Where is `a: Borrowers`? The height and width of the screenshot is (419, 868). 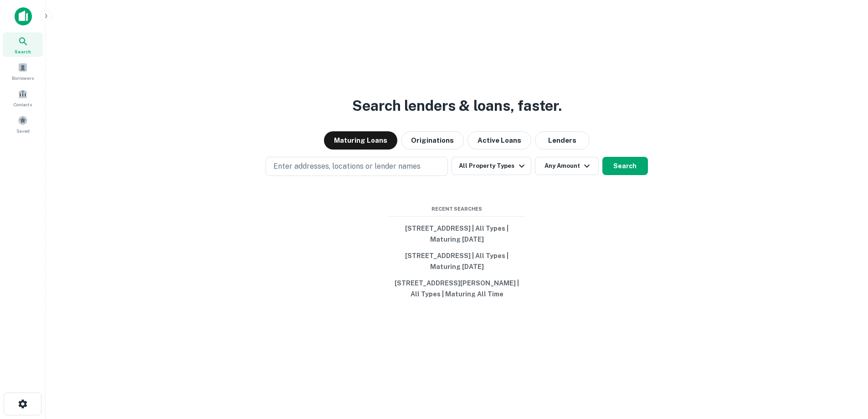
a: Borrowers is located at coordinates (23, 71).